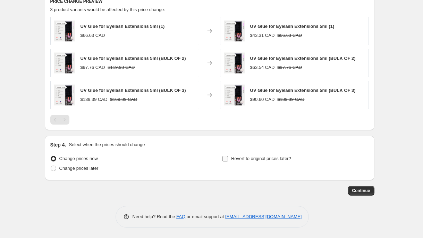 This screenshot has width=423, height=238. What do you see at coordinates (124, 99) in the screenshot?
I see `span: $169.89 CAD` at bounding box center [124, 99].